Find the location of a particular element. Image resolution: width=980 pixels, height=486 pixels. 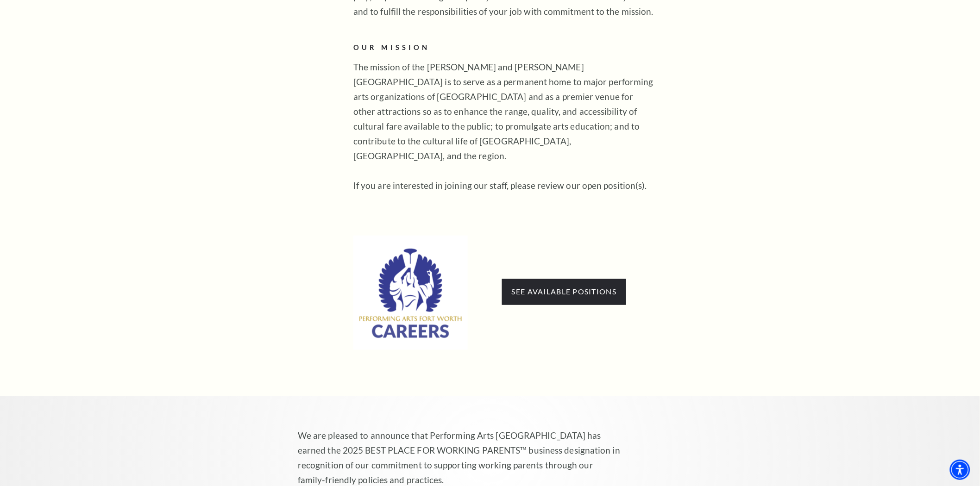

img: See available positions is located at coordinates (410, 293).